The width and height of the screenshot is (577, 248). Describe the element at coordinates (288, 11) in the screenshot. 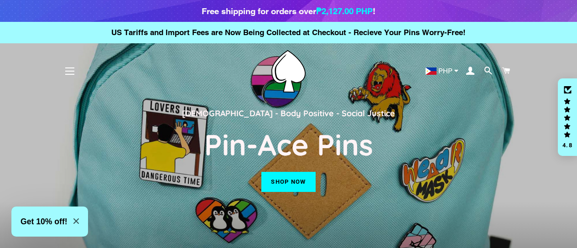

I see `div: Free shipping for orders over !` at that location.